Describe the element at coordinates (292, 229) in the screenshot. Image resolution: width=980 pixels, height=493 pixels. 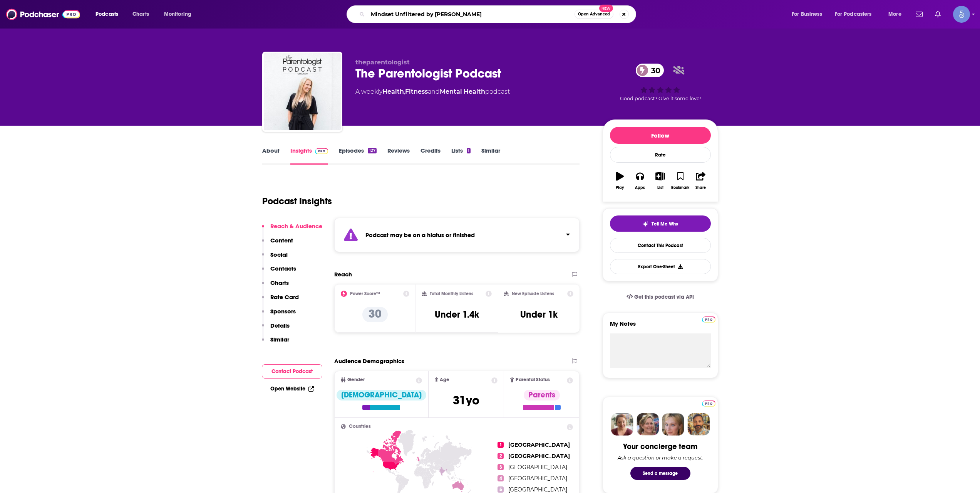
I see `button: Reach & Audience` at that location.